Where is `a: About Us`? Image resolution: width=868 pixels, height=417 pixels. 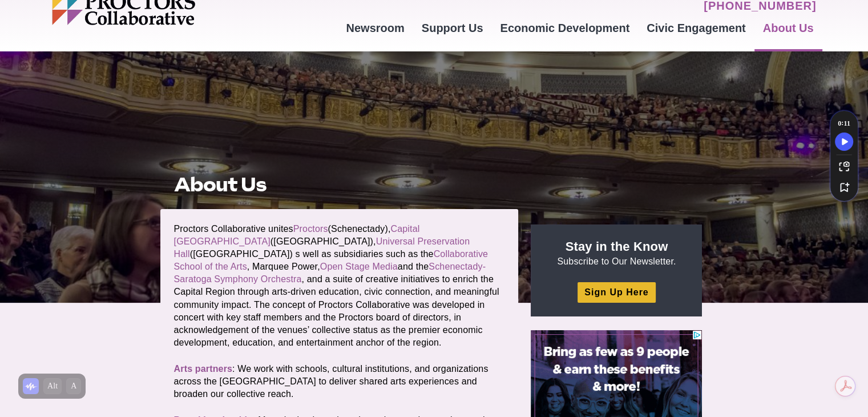 a: About Us is located at coordinates (788, 28).